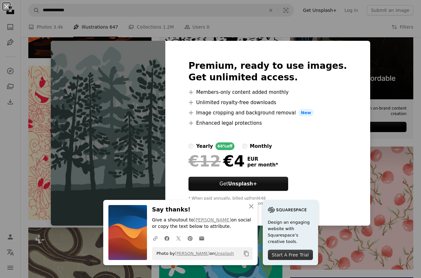 The width and height of the screenshot is (421, 278). Describe the element at coordinates (179, 238) in the screenshot. I see `a: Share on Twitter` at that location.